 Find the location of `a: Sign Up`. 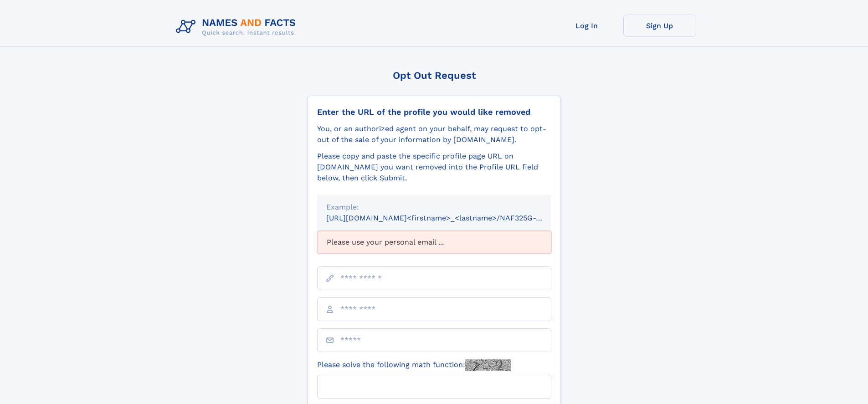

a: Sign Up is located at coordinates (659, 25).